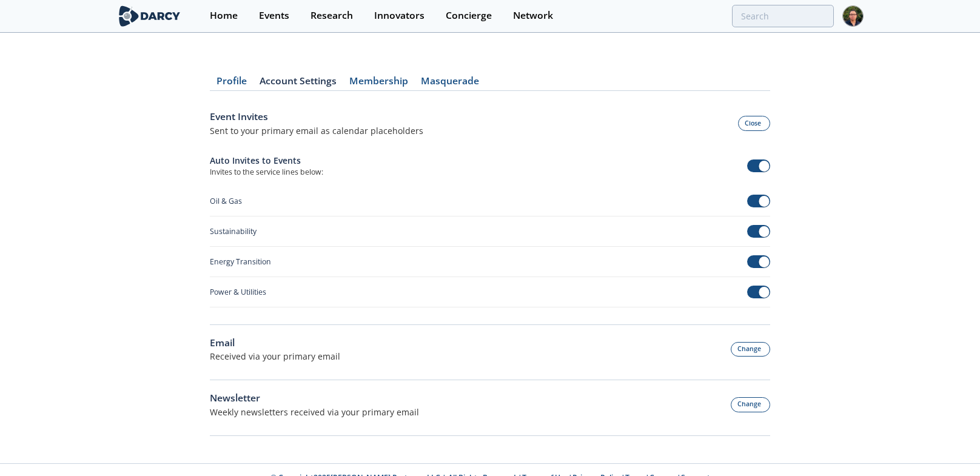 The height and width of the screenshot is (476, 980). What do you see at coordinates (224, 15) in the screenshot?
I see `div: Home` at bounding box center [224, 15].